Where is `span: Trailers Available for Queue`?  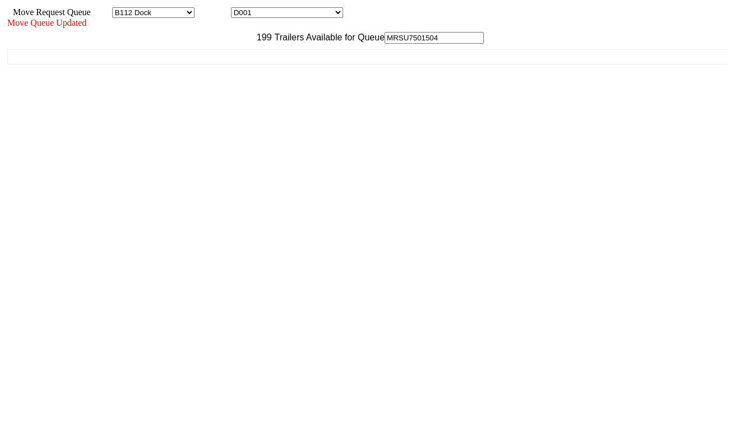
span: Trailers Available for Queue is located at coordinates (329, 37).